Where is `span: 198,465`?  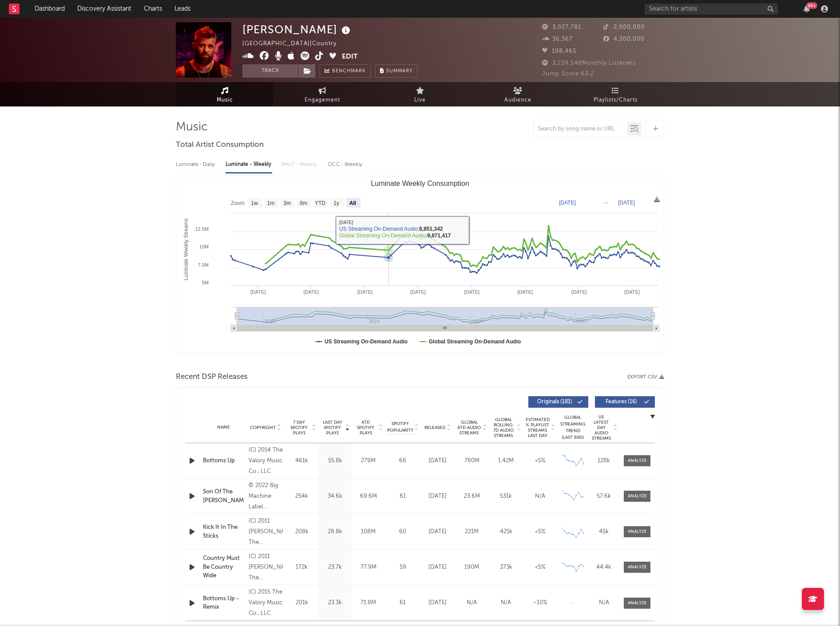 span: 198,465 is located at coordinates (559, 51).